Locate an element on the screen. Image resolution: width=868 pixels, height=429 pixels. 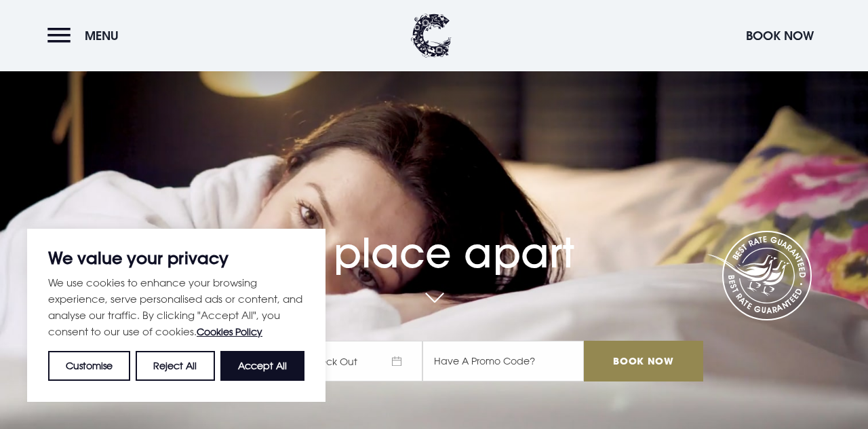
div: We value your privacy is located at coordinates (176, 315).